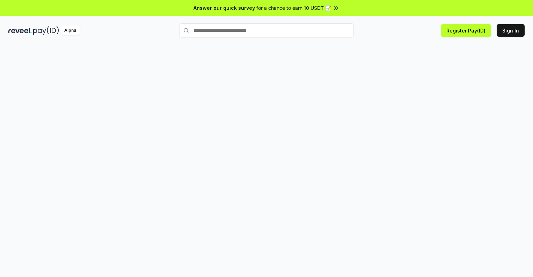 This screenshot has width=533, height=277. Describe the element at coordinates (466, 30) in the screenshot. I see `button: Register Pay(ID)` at that location.